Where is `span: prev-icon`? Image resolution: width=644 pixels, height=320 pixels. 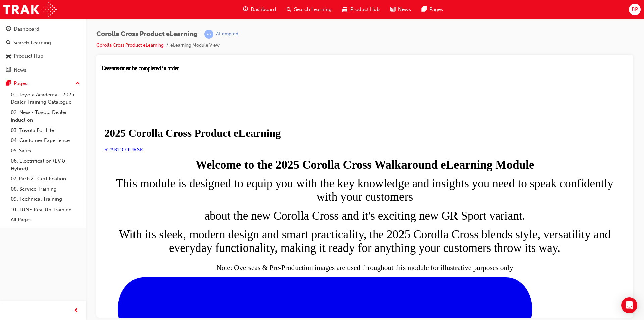 span: prev-icon is located at coordinates (76, 310).